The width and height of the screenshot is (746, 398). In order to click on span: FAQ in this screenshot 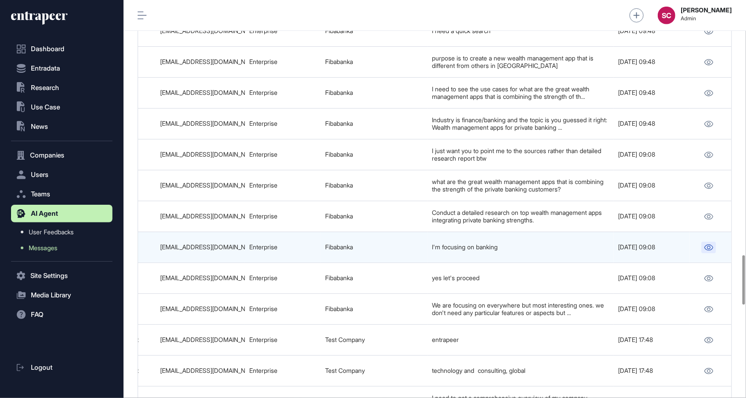, I will do `click(37, 314)`.